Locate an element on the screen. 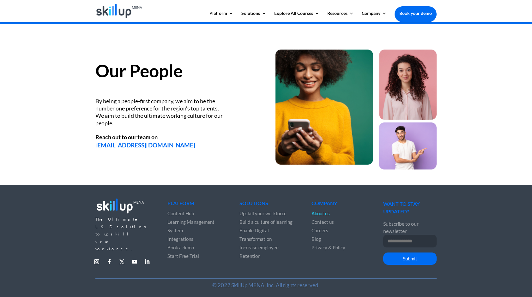 This screenshot has height=297, width=532. a: Platform is located at coordinates (221, 16).